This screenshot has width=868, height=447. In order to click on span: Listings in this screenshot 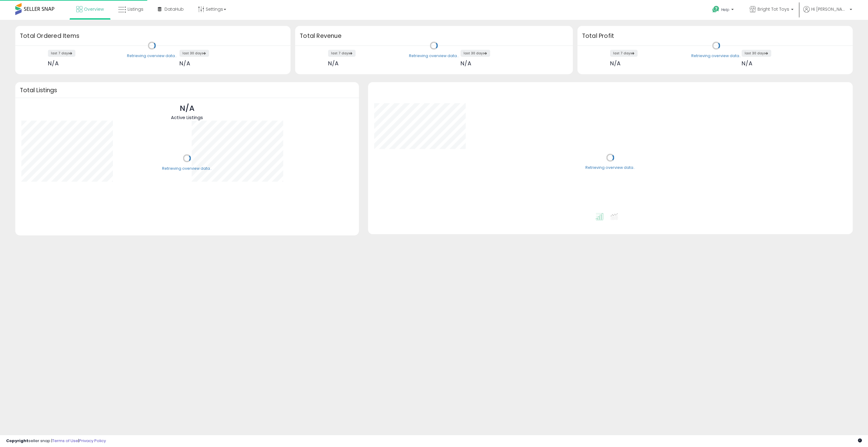, I will do `click(136, 9)`.